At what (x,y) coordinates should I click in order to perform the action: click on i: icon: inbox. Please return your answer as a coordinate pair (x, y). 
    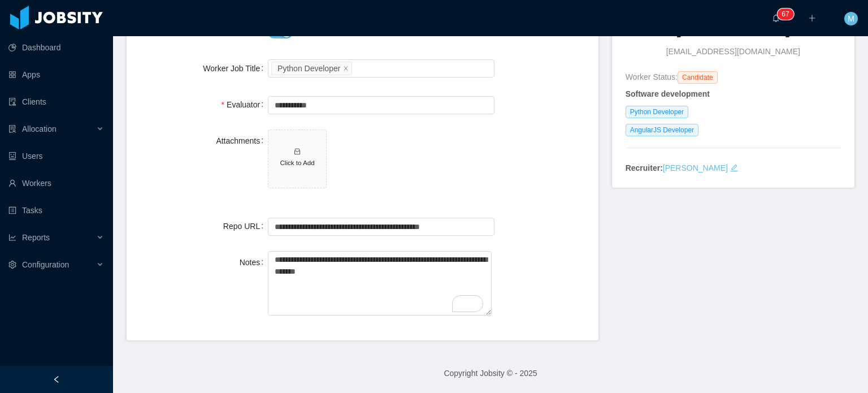
    Looking at the image, I should click on (297, 151).